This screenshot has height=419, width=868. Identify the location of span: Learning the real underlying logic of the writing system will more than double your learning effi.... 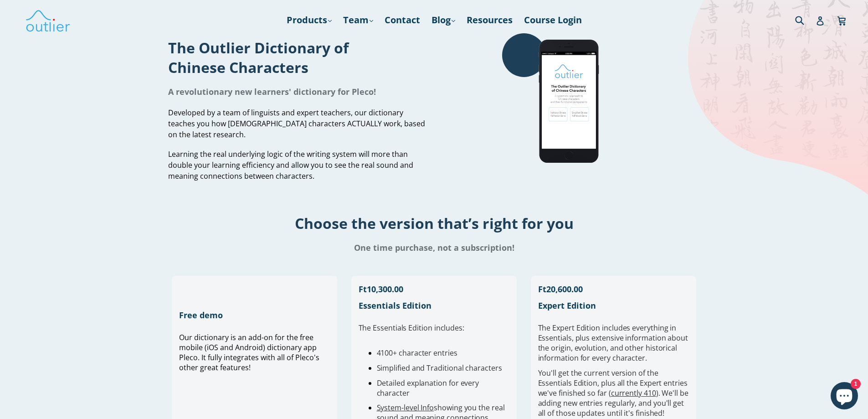
(291, 165).